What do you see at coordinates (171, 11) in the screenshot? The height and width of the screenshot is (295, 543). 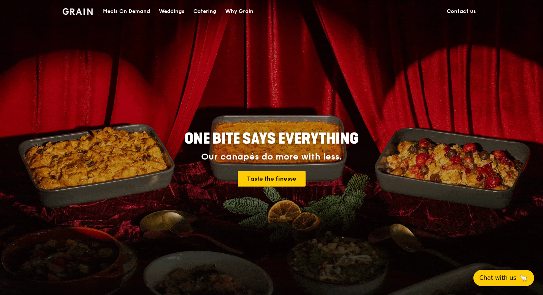 I see `a: Weddings` at bounding box center [171, 11].